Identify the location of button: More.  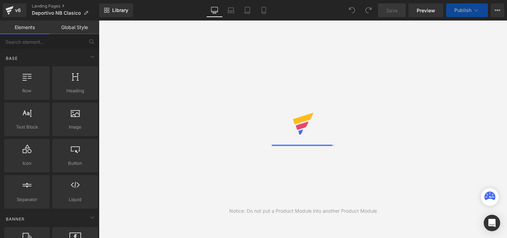
(497, 10).